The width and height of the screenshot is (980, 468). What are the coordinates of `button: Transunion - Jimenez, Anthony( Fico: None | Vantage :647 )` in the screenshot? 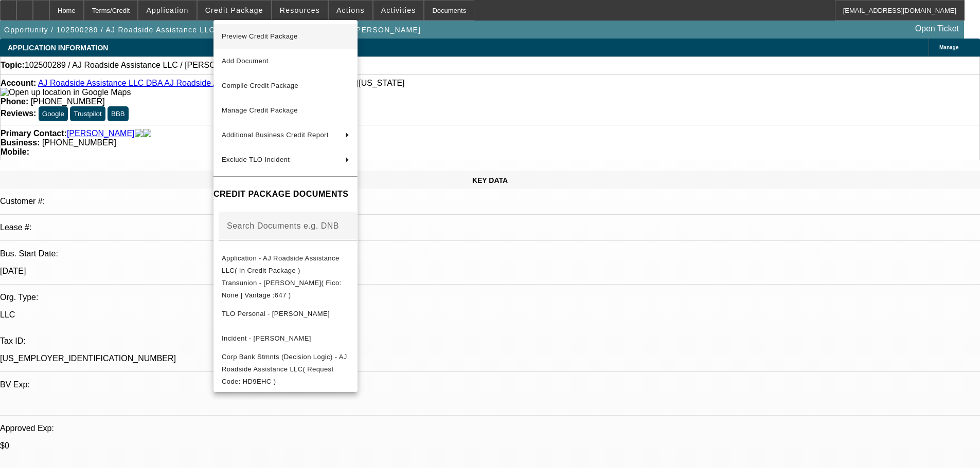 It's located at (285, 289).